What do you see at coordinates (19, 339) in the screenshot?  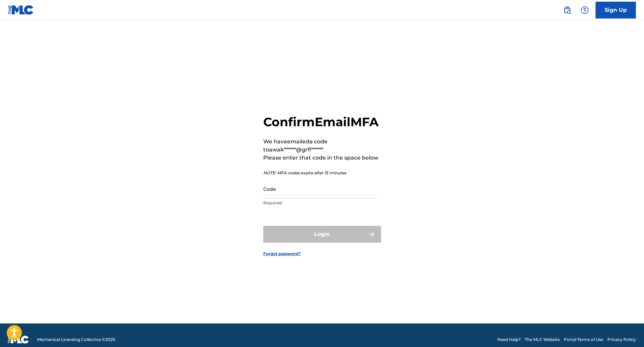 I see `img: logo` at bounding box center [19, 339].